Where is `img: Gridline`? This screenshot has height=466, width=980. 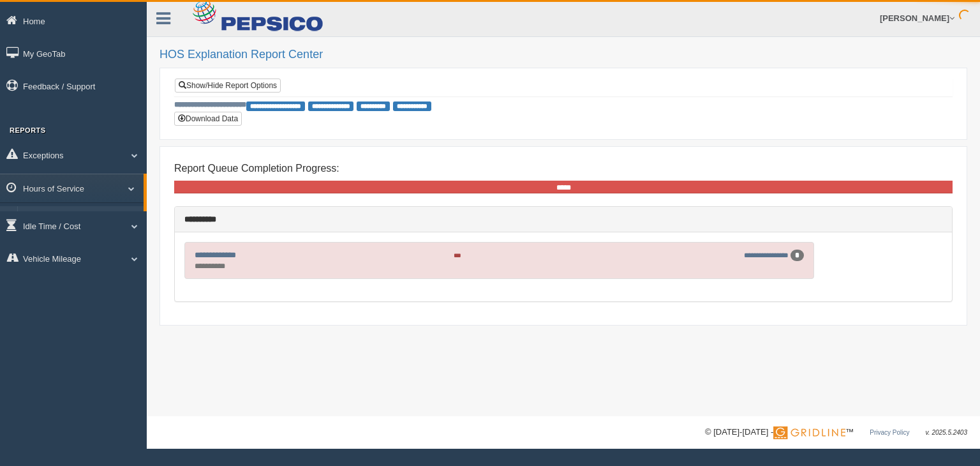
img: Gridline is located at coordinates (809, 433).